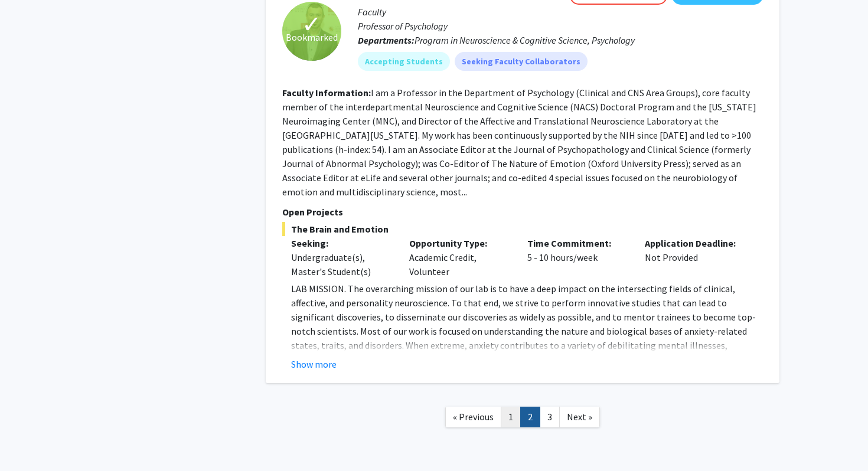 The width and height of the screenshot is (868, 471). What do you see at coordinates (560, 12) in the screenshot?
I see `p: Faculty` at bounding box center [560, 12].